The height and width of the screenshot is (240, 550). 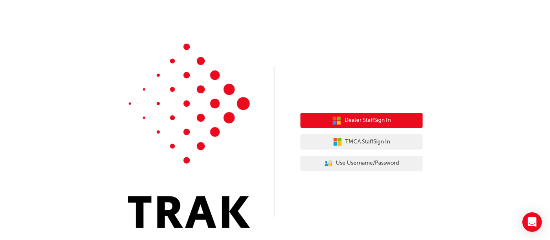 I want to click on div: Open Intercom Messenger, so click(x=532, y=222).